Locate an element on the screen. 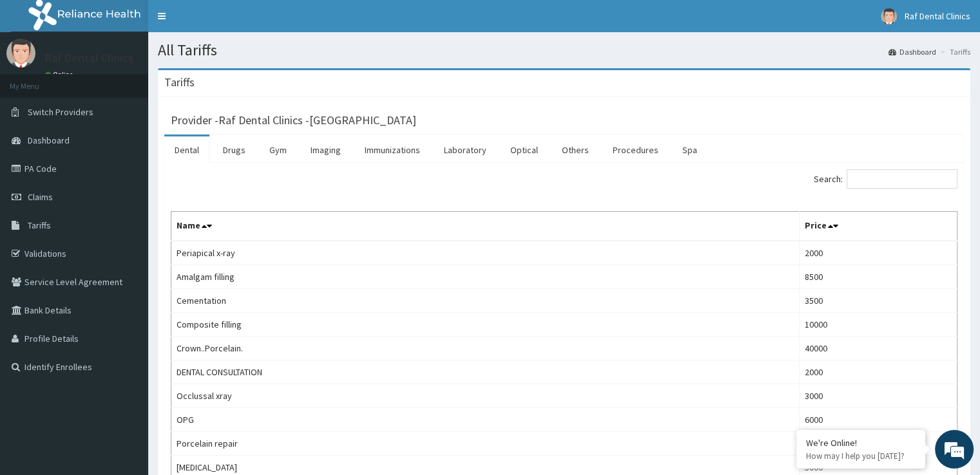 The height and width of the screenshot is (475, 980). td: Porcelain repair is located at coordinates (485, 443).